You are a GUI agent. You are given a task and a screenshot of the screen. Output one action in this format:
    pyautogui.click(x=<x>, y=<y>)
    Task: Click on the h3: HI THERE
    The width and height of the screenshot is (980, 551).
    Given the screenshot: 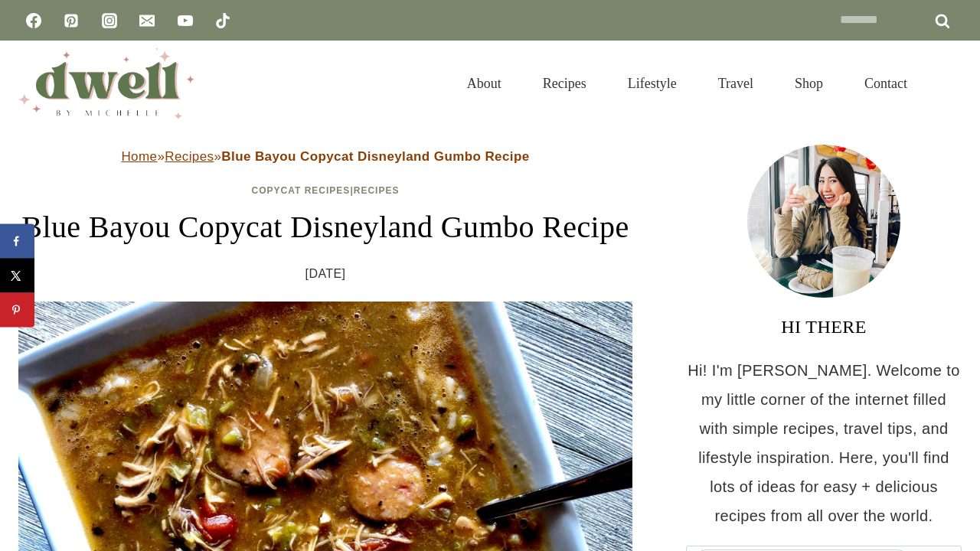 What is the action you would take?
    pyautogui.click(x=824, y=326)
    